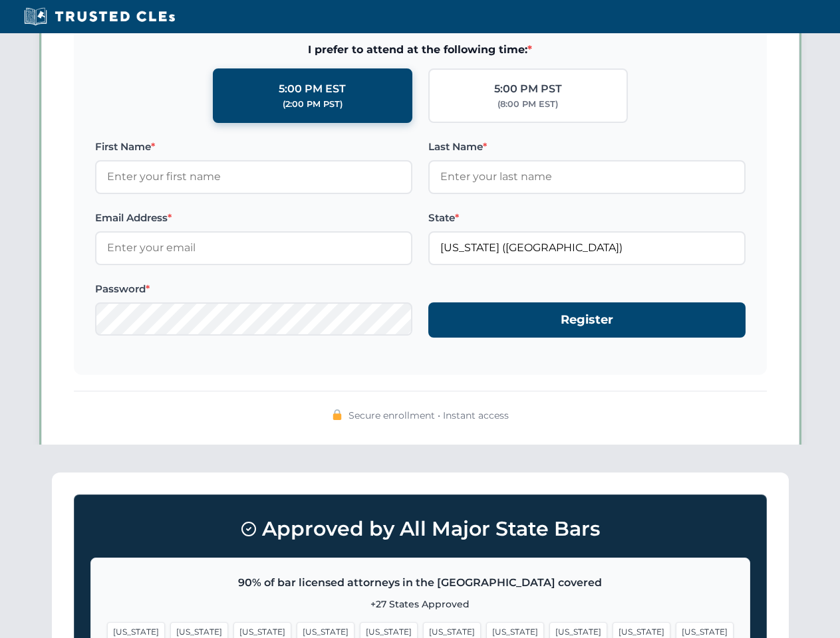  I want to click on label: Password, so click(253, 289).